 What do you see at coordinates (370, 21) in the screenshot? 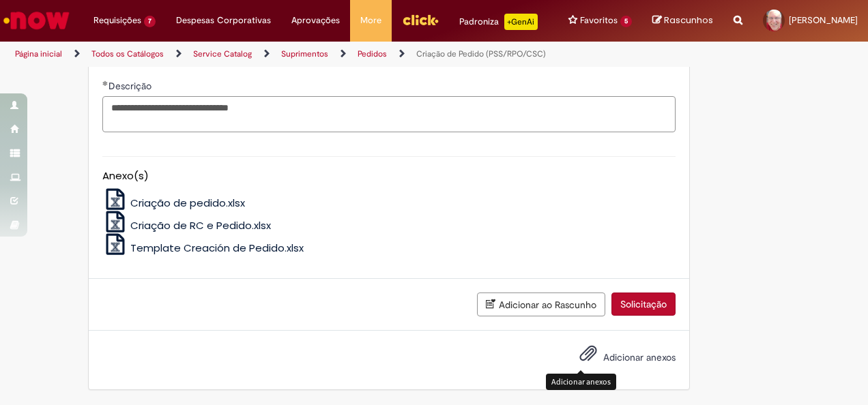
I see `span: More` at bounding box center [370, 21].